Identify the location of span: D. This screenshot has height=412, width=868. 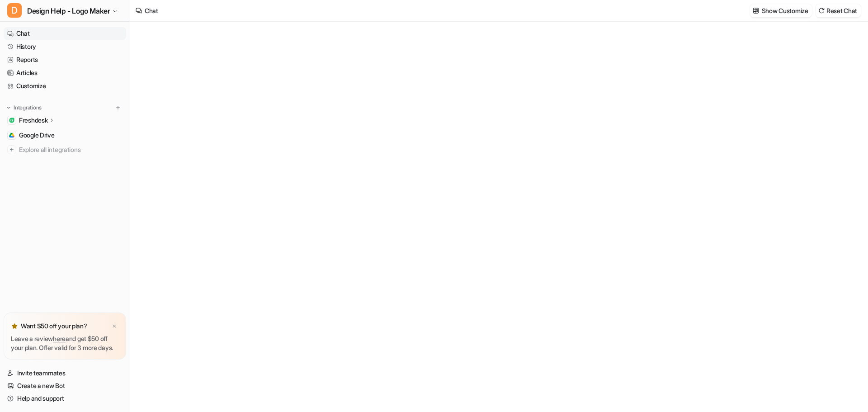
(14, 10).